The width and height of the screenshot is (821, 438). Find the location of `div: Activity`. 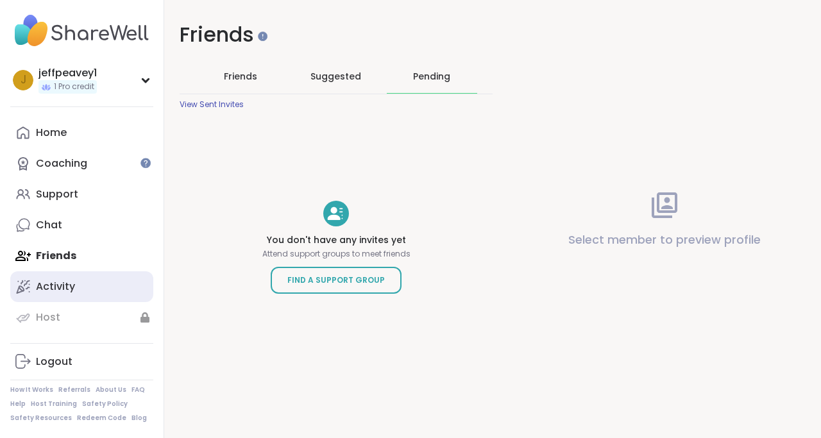

div: Activity is located at coordinates (55, 287).